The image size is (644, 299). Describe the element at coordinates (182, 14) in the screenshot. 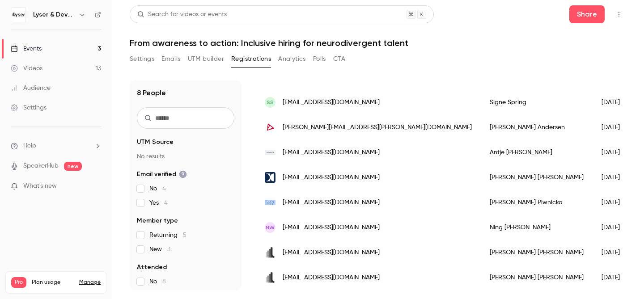

I see `div: Search for videos or events` at that location.